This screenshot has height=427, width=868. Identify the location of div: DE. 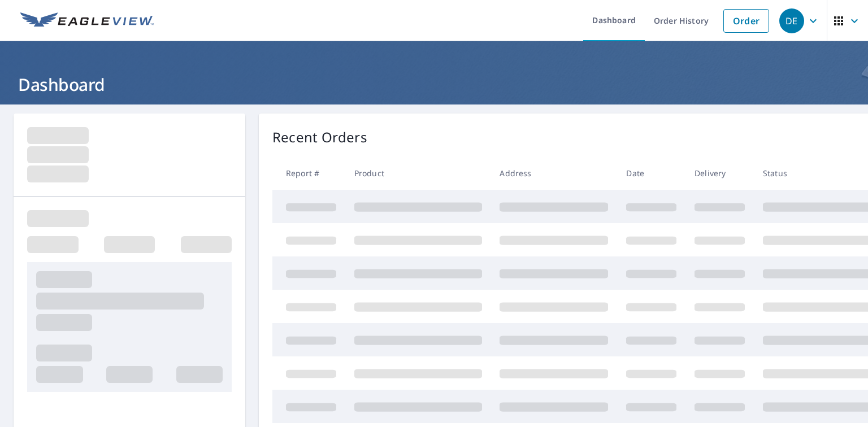
(791, 21).